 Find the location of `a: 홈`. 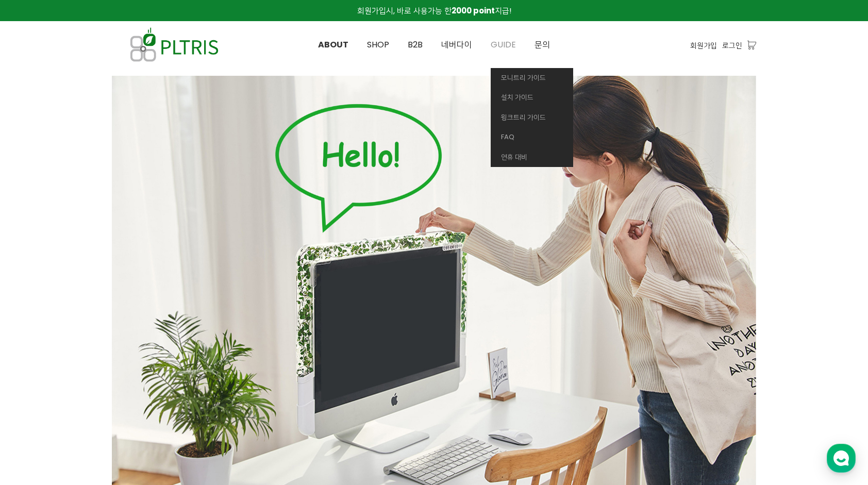

a: 홈 is located at coordinates (36, 340).